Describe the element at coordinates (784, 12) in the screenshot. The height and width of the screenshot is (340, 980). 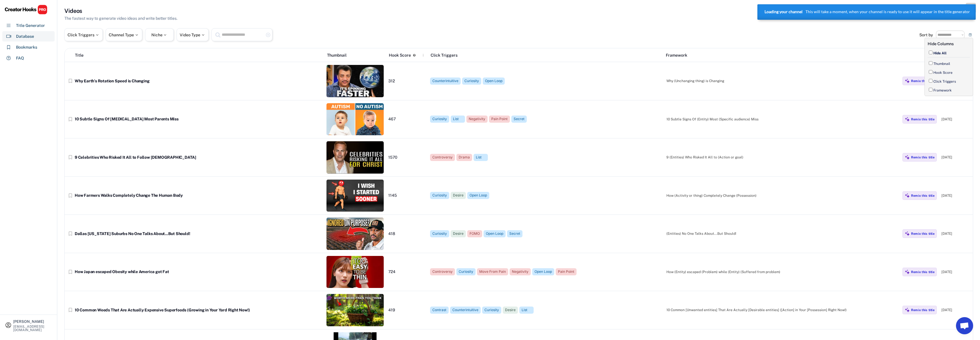
I see `strong: Loading your channel` at that location.